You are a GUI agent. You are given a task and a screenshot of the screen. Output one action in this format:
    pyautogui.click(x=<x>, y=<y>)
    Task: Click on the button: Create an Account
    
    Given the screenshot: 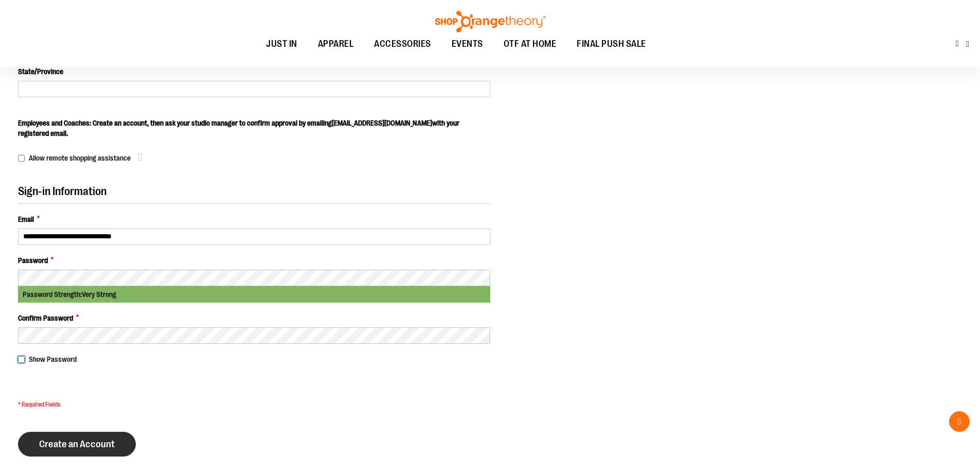 What is the action you would take?
    pyautogui.click(x=77, y=444)
    